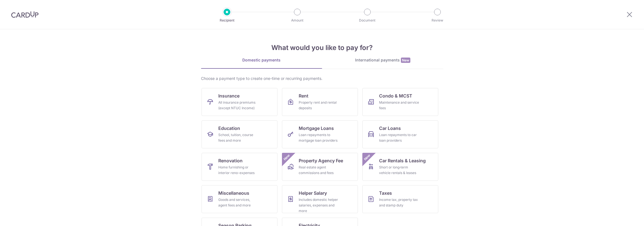 The image size is (644, 226). I want to click on p: Amount, so click(297, 21).